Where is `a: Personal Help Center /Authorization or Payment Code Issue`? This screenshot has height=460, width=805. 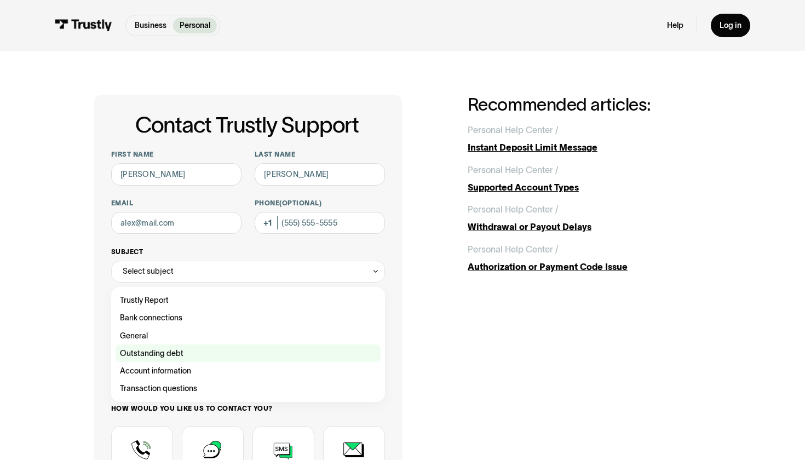
a: Personal Help Center /Authorization or Payment Code Issue is located at coordinates (589, 258).